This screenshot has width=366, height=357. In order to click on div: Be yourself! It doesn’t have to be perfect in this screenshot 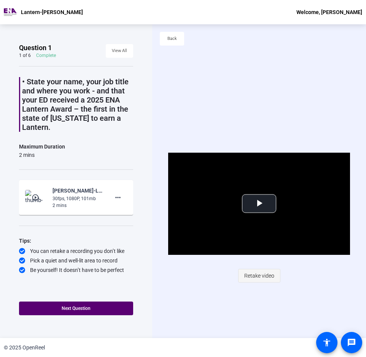, I will do `click(76, 270)`.